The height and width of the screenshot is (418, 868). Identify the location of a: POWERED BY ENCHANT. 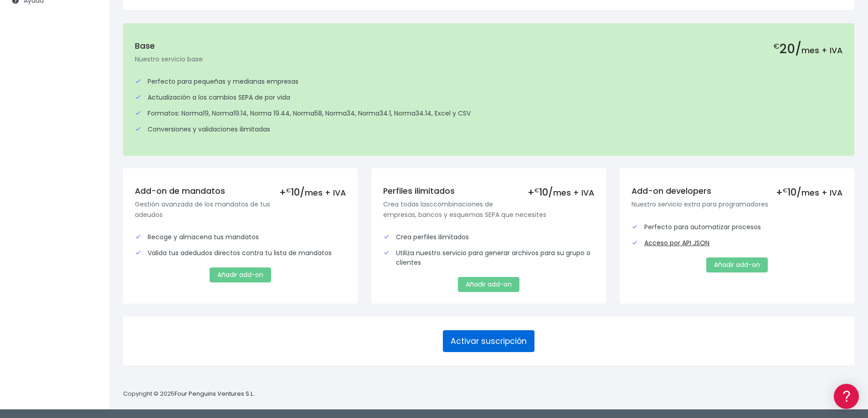
(151, 266).